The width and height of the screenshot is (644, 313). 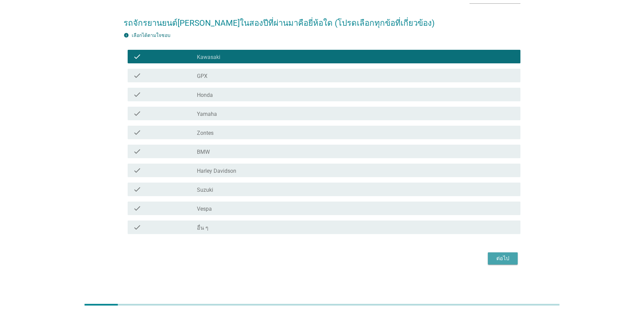 What do you see at coordinates (204, 95) in the screenshot?
I see `label: Honda` at bounding box center [204, 95].